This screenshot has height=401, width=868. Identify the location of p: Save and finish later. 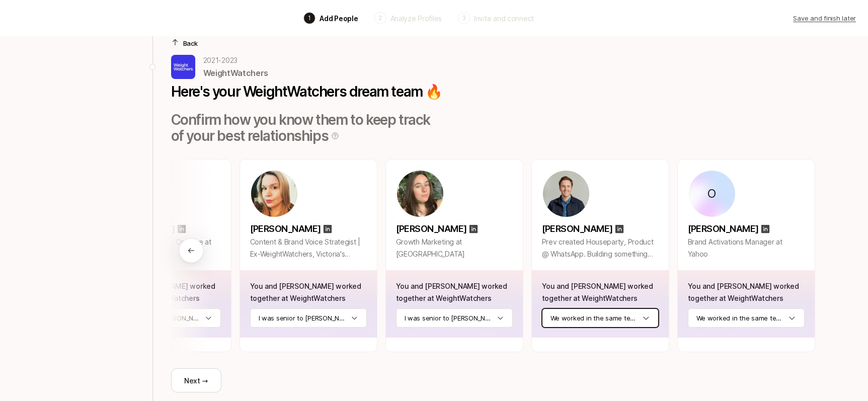
(824, 18).